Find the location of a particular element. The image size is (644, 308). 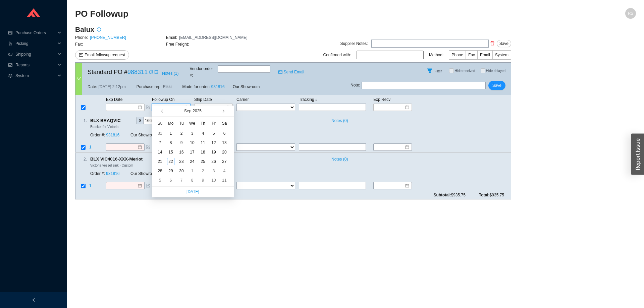

span: filter is located at coordinates (430, 71).